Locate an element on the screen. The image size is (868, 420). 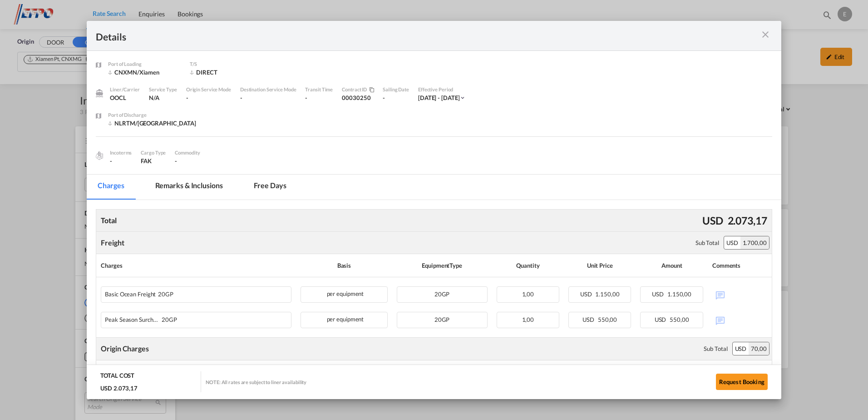
div: Cargo Type is located at coordinates (153, 152).